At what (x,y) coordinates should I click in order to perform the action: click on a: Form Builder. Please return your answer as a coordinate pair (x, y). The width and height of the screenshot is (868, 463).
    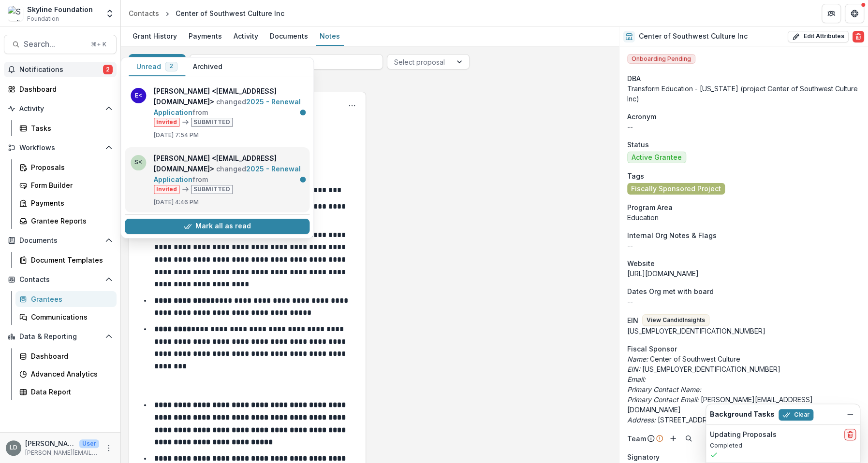
    Looking at the image, I should click on (66, 185).